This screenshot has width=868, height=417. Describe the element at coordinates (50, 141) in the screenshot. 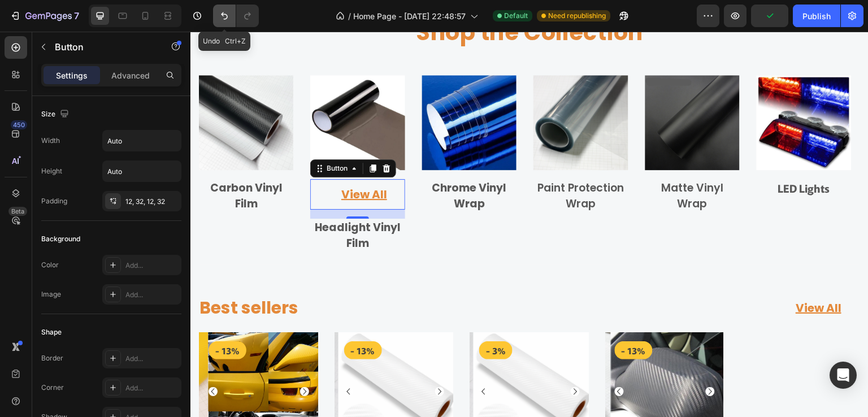

I see `div: Width` at that location.